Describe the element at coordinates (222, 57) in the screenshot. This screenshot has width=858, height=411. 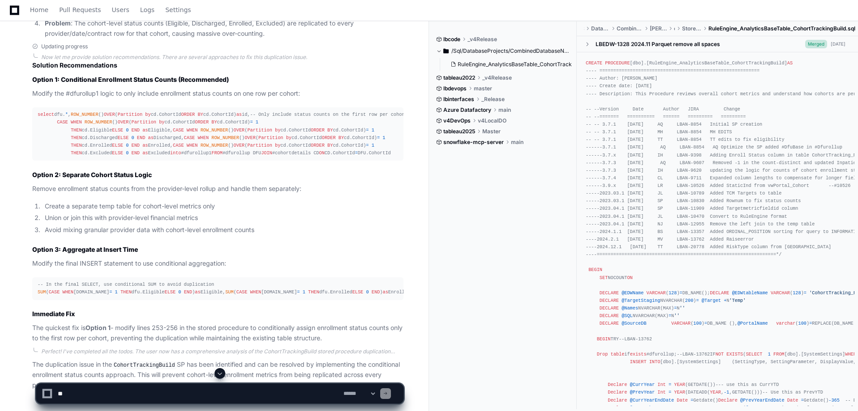
I see `div: Now let me provide solution recommendations. There are several approaches to fix this duplication...` at that location.